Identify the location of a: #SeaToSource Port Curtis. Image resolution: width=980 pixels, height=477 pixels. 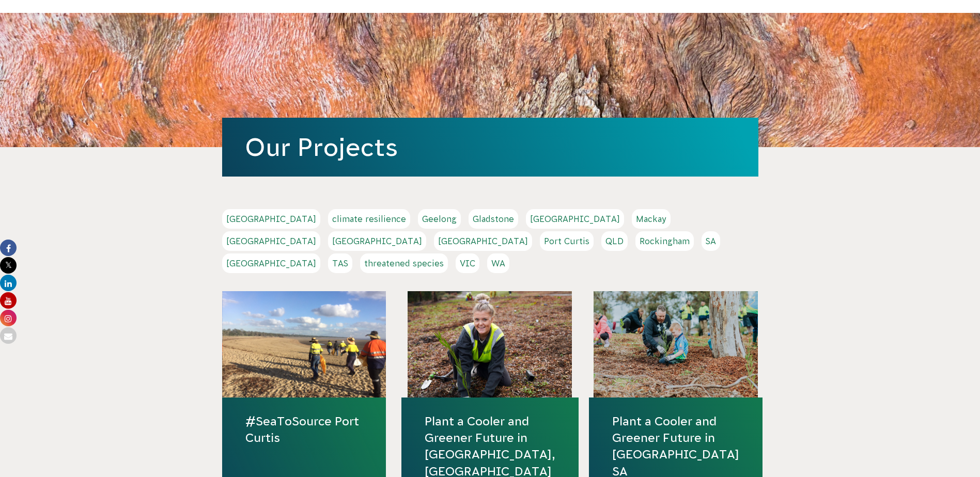
(304, 429).